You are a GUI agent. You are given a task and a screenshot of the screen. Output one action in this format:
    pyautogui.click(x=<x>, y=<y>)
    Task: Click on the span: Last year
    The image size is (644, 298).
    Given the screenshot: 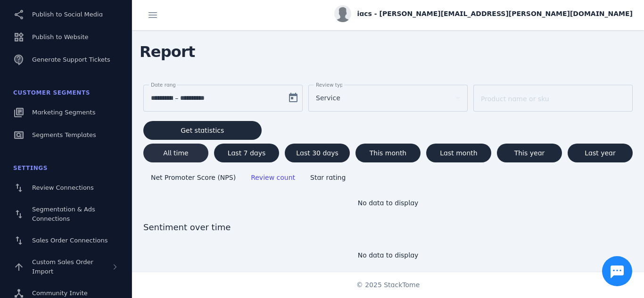 What is the action you would take?
    pyautogui.click(x=600, y=153)
    